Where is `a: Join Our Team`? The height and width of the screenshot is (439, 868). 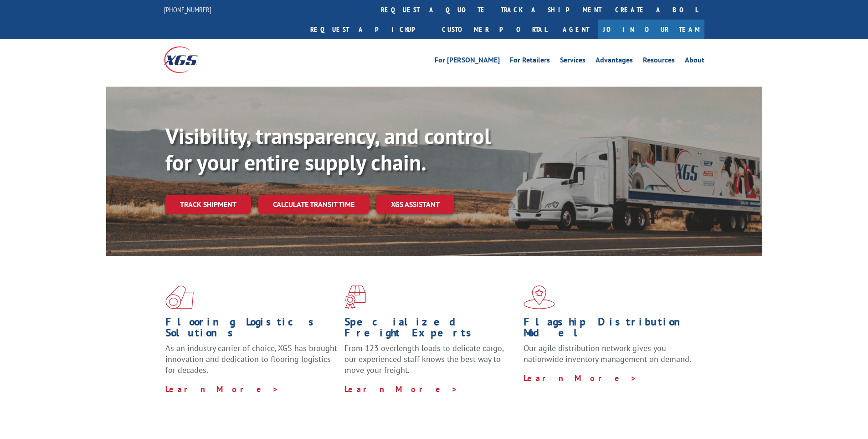 a: Join Our Team is located at coordinates (651, 29).